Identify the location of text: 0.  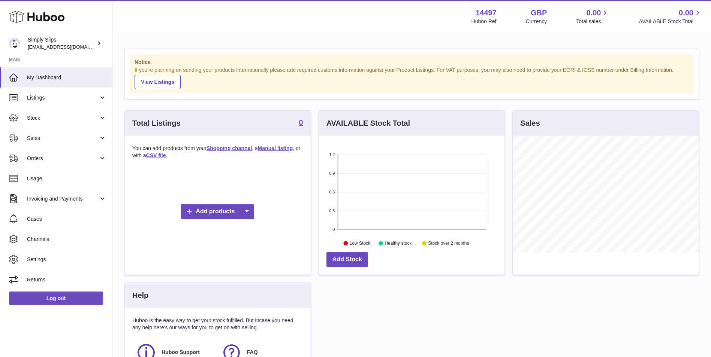
(333, 230).